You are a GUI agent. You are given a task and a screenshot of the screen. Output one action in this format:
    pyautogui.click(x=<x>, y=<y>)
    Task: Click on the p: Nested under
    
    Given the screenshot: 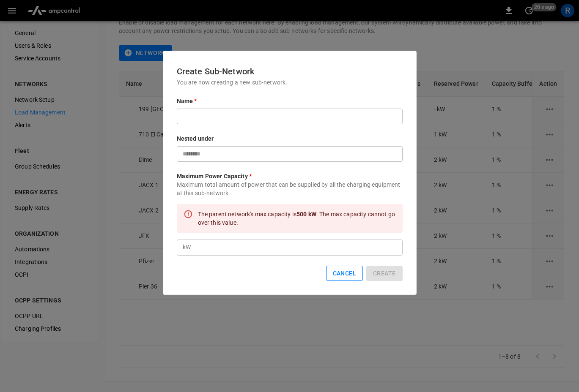 What is the action you would take?
    pyautogui.click(x=290, y=135)
    